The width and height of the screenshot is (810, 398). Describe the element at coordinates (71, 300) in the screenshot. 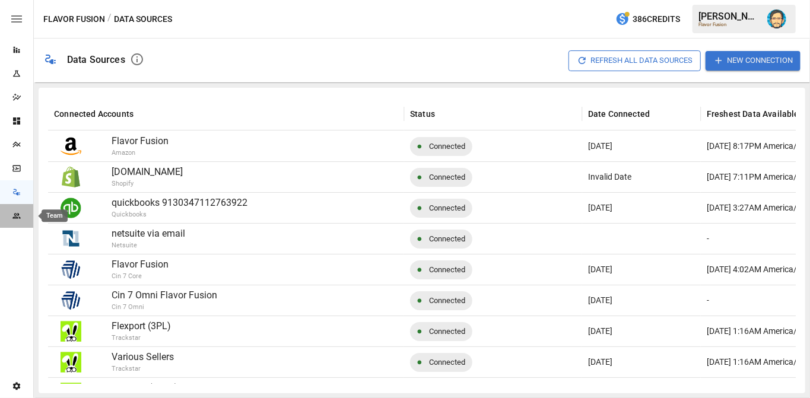

I see `img: CIN7 Omni` at that location.